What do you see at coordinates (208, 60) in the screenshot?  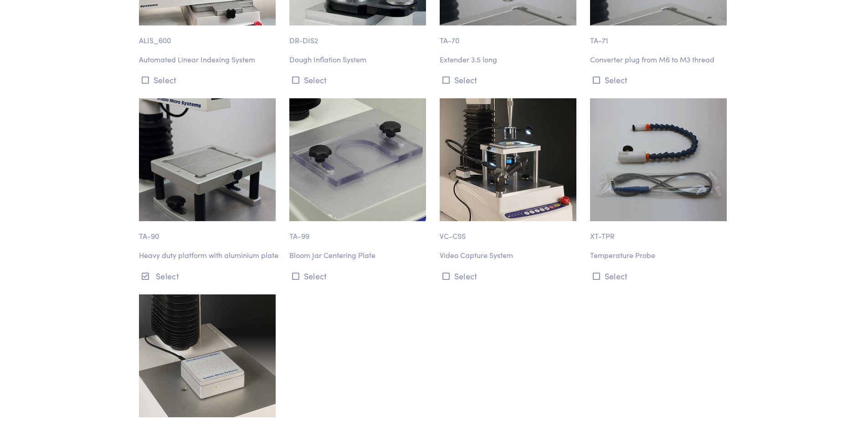 I see `p: Automated Linear Indexing System` at bounding box center [208, 60].